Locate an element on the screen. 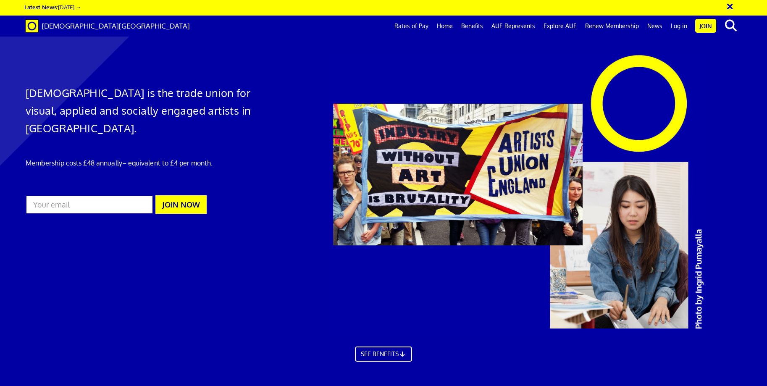 This screenshot has width=767, height=386. a: Benefits is located at coordinates (472, 26).